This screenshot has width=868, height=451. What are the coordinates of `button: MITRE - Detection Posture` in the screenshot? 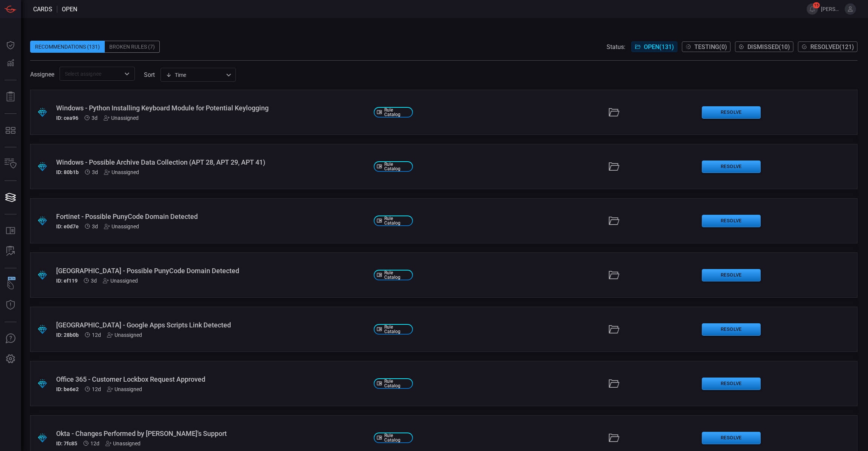 It's located at (11, 130).